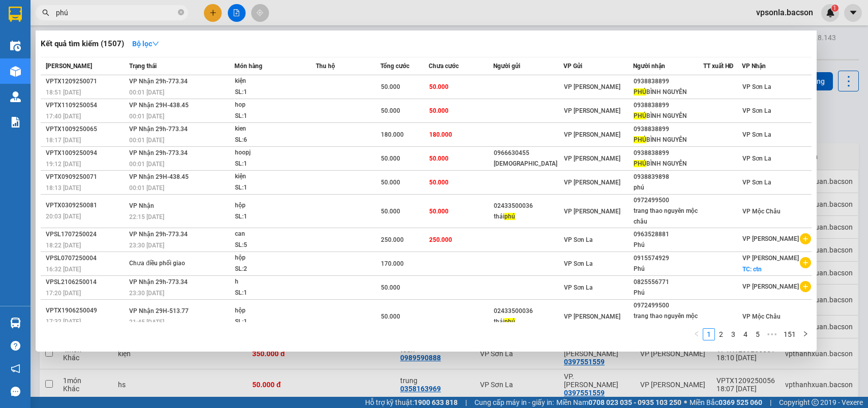 Image resolution: width=868 pixels, height=408 pixels. Describe the element at coordinates (86, 129) in the screenshot. I see `div: VPTX1009250065` at that location.